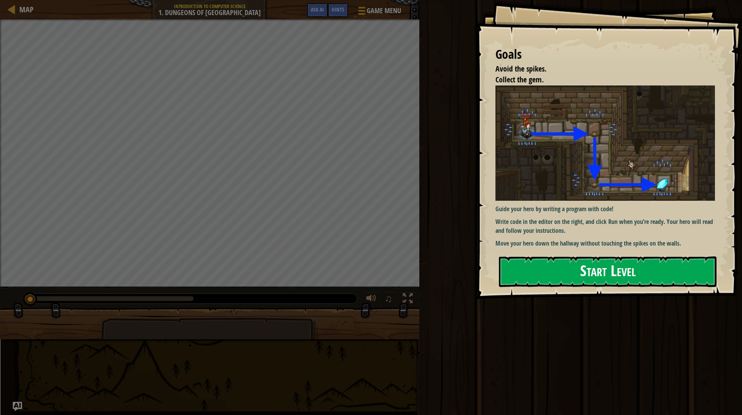  What do you see at coordinates (338, 9) in the screenshot?
I see `span: Hints` at bounding box center [338, 9].